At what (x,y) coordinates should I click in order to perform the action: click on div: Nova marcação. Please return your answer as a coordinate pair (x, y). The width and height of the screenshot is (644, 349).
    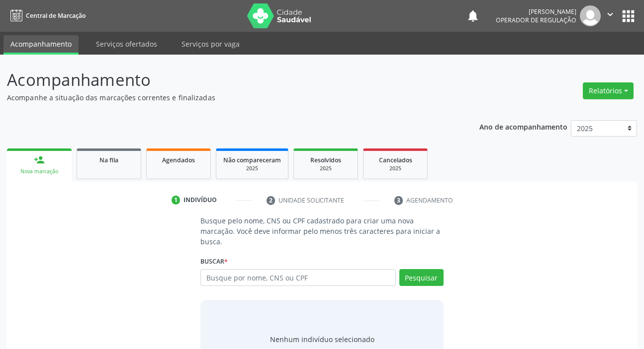
    Looking at the image, I should click on (39, 172).